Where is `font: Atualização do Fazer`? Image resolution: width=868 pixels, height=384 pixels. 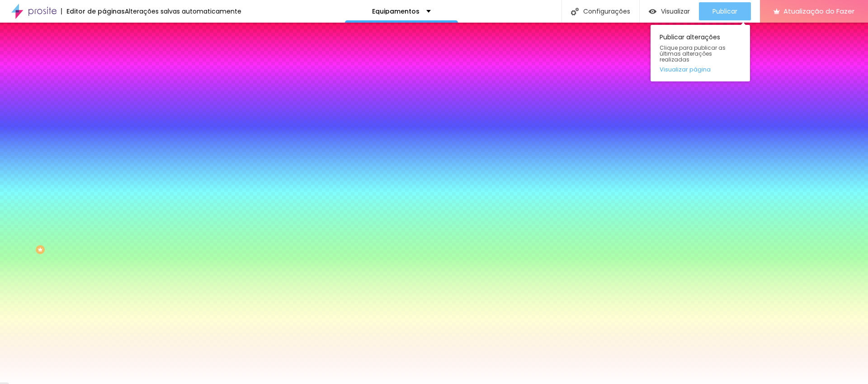
font: Atualização do Fazer is located at coordinates (819, 11).